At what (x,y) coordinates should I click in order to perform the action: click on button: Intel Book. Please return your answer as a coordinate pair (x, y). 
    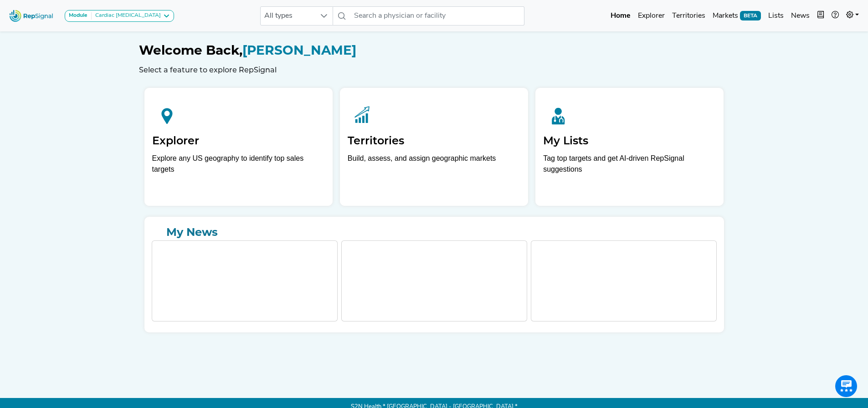
    Looking at the image, I should click on (820, 16).